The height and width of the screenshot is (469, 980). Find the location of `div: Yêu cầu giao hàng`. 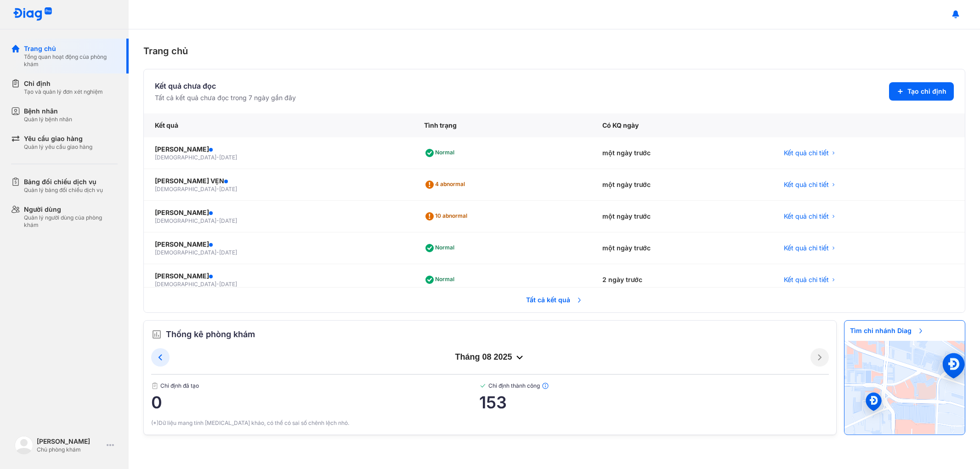

div: Yêu cầu giao hàng is located at coordinates (58, 139).